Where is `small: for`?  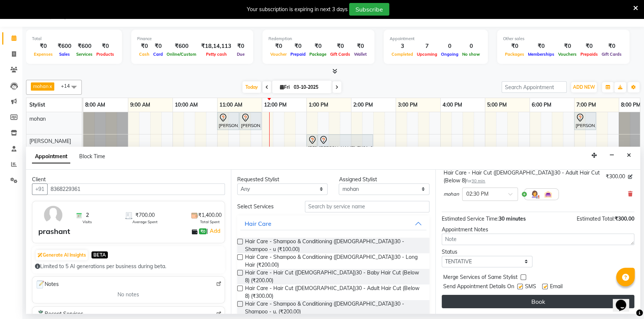
small: for is located at coordinates (475, 181).